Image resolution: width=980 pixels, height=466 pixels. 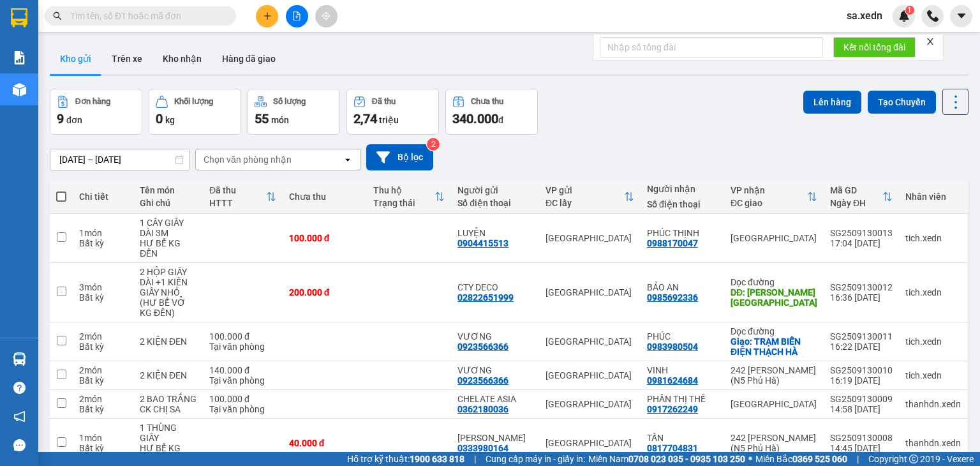 What do you see at coordinates (483, 409) in the screenshot?
I see `div: 0362180036` at bounding box center [483, 409].